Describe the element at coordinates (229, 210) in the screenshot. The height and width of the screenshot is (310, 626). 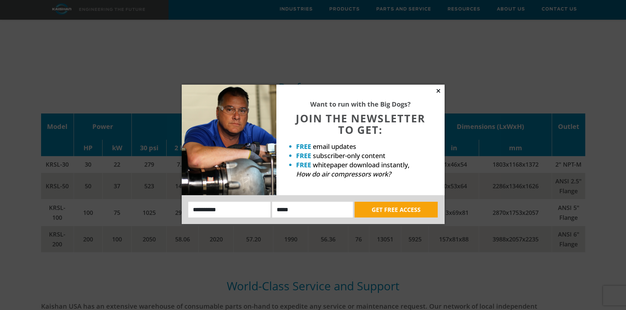
I see `input: Name:` at that location.